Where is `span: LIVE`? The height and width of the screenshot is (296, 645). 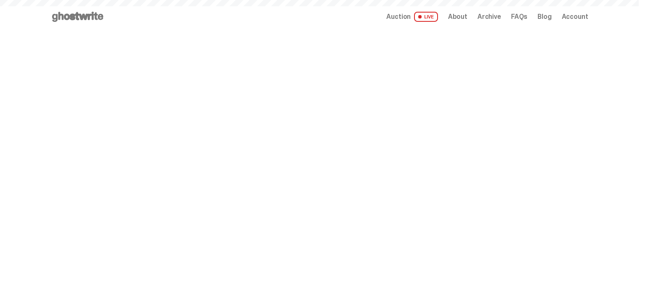 span: LIVE is located at coordinates (426, 17).